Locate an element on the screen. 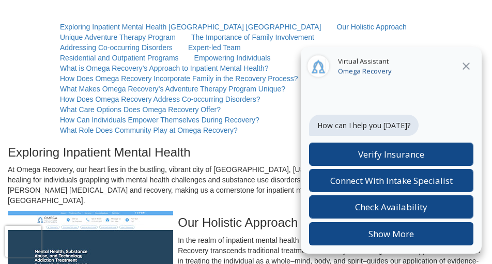 The image size is (492, 264). a: What Makes Omega Recovery’s Adventure Therapy Program Unique? is located at coordinates (173, 89).